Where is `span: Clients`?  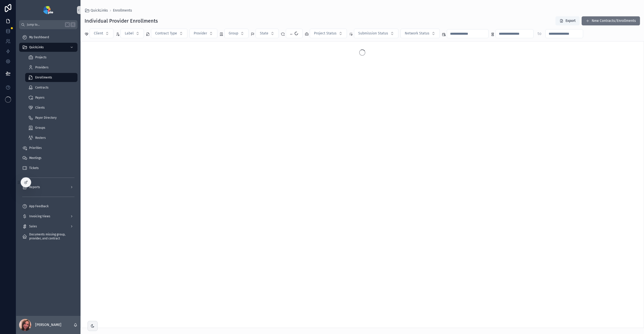 span: Clients is located at coordinates (40, 108).